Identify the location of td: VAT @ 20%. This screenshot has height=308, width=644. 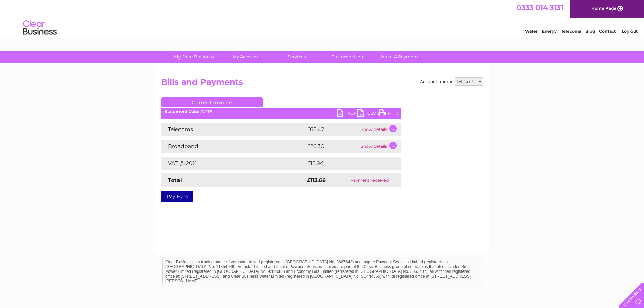
(233, 164).